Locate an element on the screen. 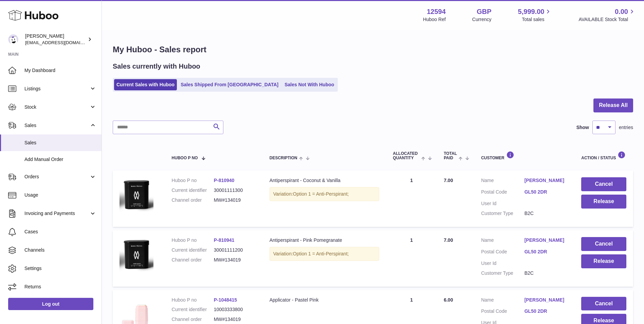  span: Add Manual Order is located at coordinates (61, 159).